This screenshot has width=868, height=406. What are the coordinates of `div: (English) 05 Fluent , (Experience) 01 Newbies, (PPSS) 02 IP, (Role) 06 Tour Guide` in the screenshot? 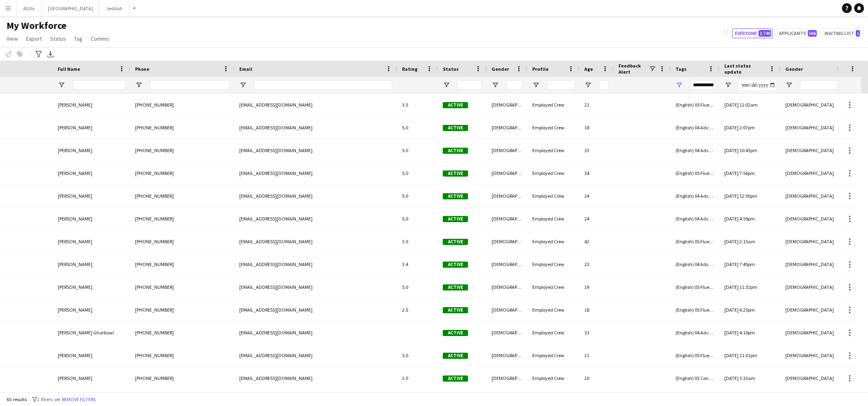 It's located at (695, 242).